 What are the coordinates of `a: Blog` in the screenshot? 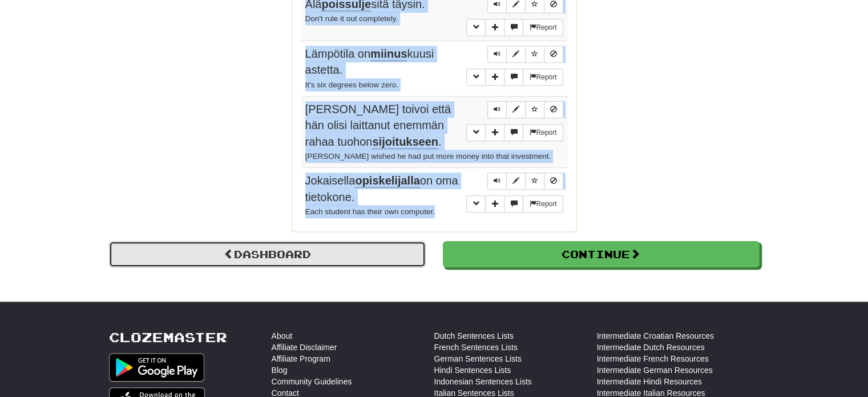 It's located at (280, 370).